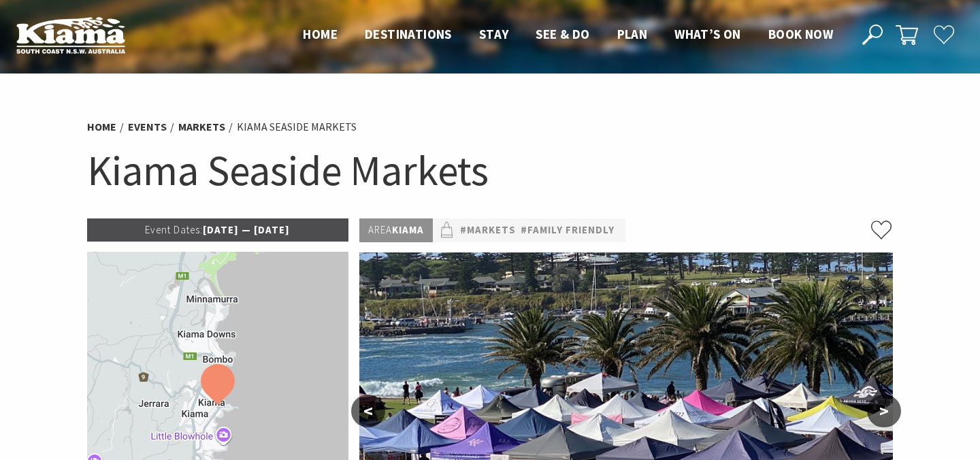  What do you see at coordinates (147, 127) in the screenshot?
I see `a: Events` at bounding box center [147, 127].